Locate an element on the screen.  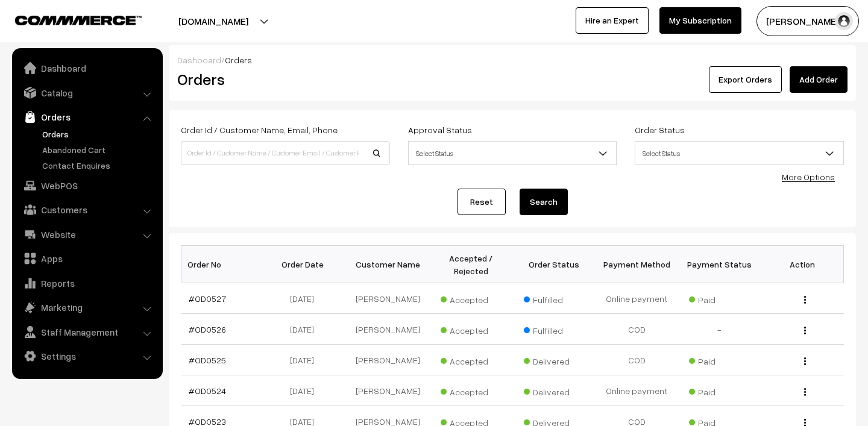
th: Order Status is located at coordinates (553, 264).